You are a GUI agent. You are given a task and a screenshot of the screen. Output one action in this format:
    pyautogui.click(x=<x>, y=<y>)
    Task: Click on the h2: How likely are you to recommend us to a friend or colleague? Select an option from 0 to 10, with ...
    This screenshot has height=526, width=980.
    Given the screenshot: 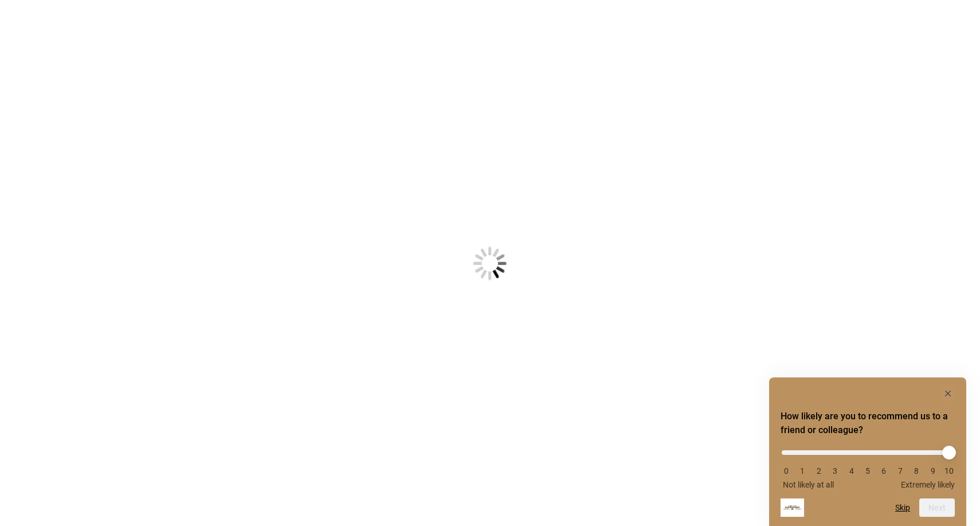 What is the action you would take?
    pyautogui.click(x=868, y=424)
    